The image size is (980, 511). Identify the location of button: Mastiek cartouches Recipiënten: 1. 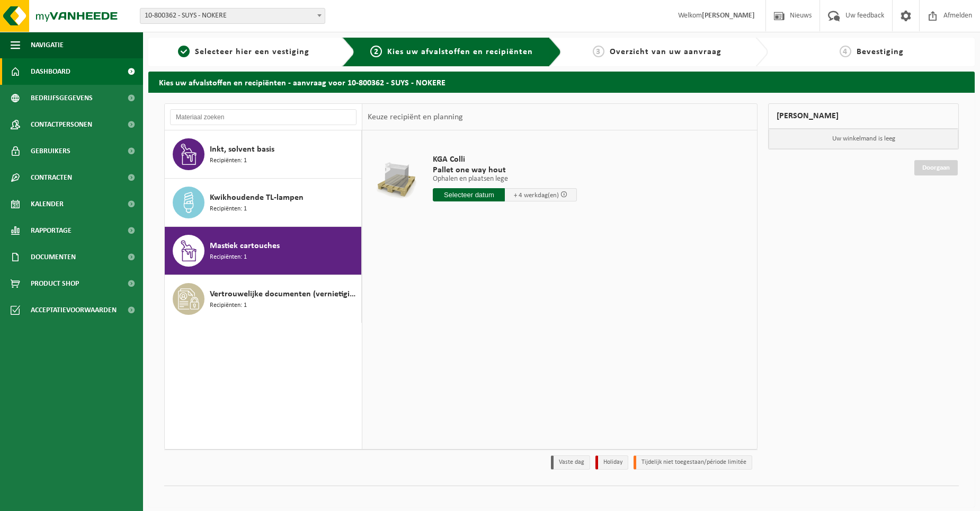
(263, 251).